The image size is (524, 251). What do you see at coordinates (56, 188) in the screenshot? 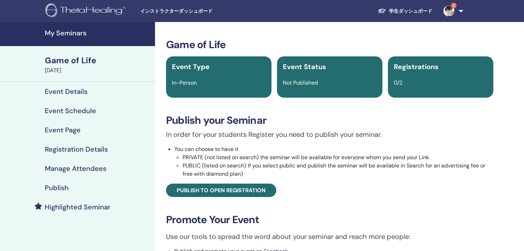
I see `h4: Publish` at bounding box center [56, 188].